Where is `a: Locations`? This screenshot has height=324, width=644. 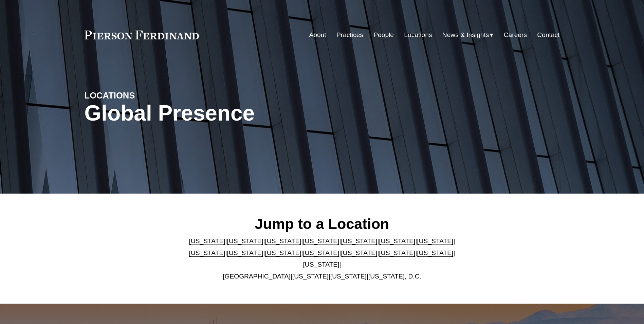
a: Locations is located at coordinates (418, 35).